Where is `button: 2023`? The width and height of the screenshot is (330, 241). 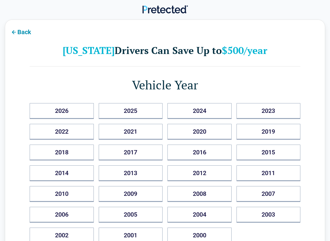
button: 2023 is located at coordinates (268, 111).